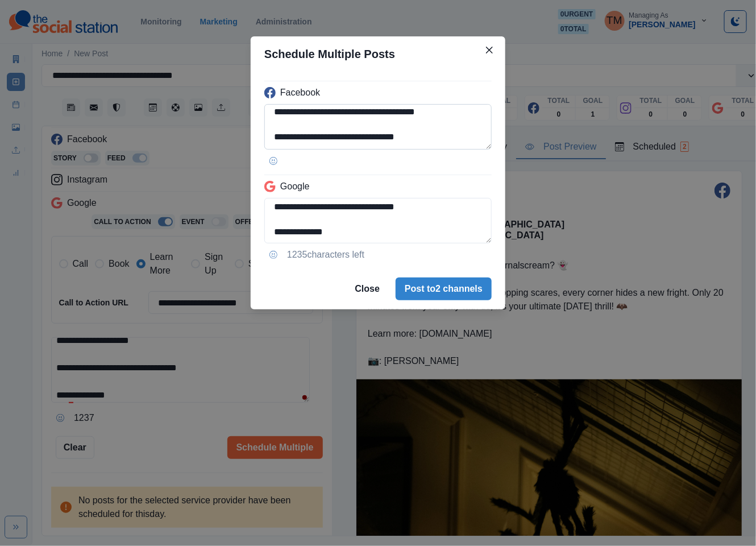  What do you see at coordinates (443, 289) in the screenshot?
I see `button: Post to2 channels` at bounding box center [443, 289].